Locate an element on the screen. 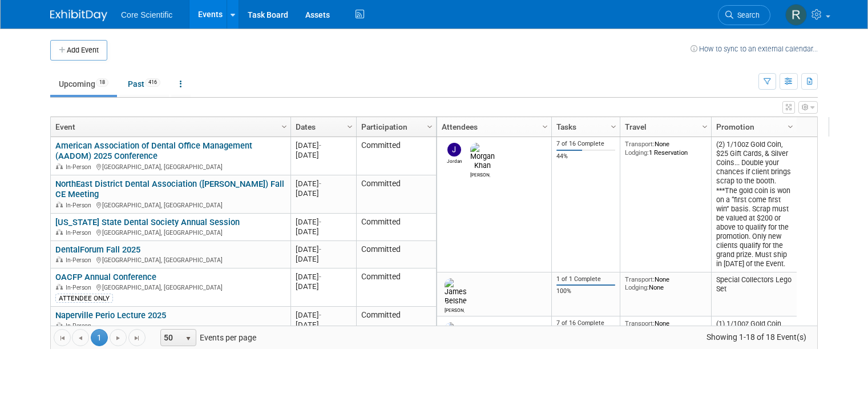 This screenshot has width=868, height=397. img: Jordan McCullough is located at coordinates (454, 149).